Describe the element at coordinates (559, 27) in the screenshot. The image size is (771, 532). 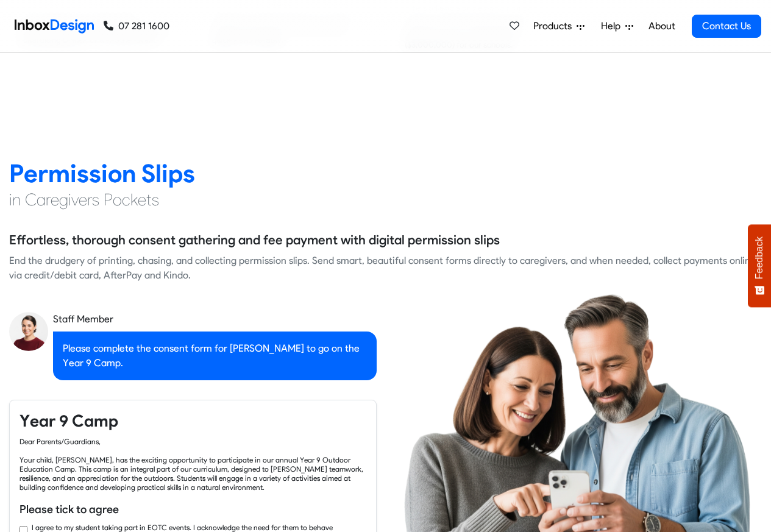
I see `a: Products` at that location.